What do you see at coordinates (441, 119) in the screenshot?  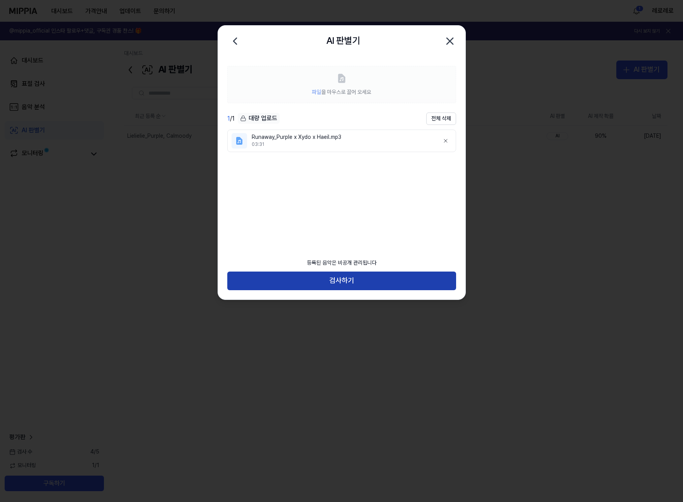 I see `button: 전체 삭제` at bounding box center [441, 119].